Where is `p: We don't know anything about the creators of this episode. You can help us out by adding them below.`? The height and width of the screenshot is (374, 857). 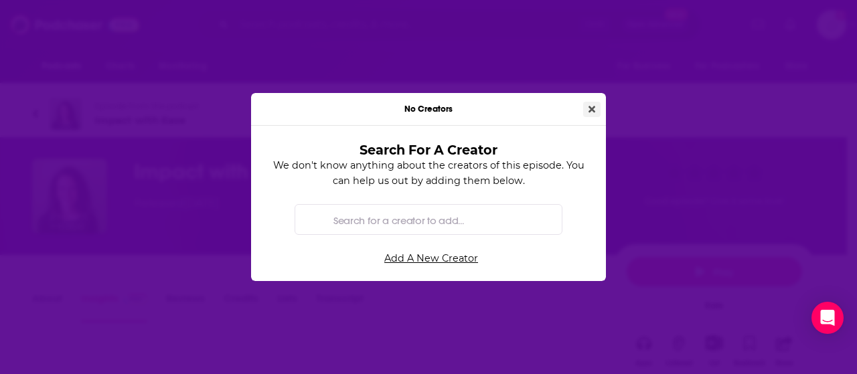 p: We don't know anything about the creators of this episode. You can help us out by adding them below. is located at coordinates (428, 173).